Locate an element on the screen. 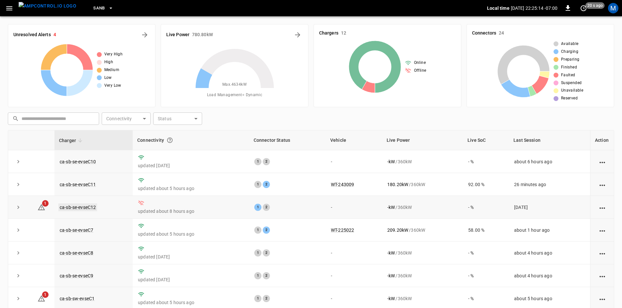 This screenshot has height=308, width=622. p: Local time is located at coordinates (498, 8).